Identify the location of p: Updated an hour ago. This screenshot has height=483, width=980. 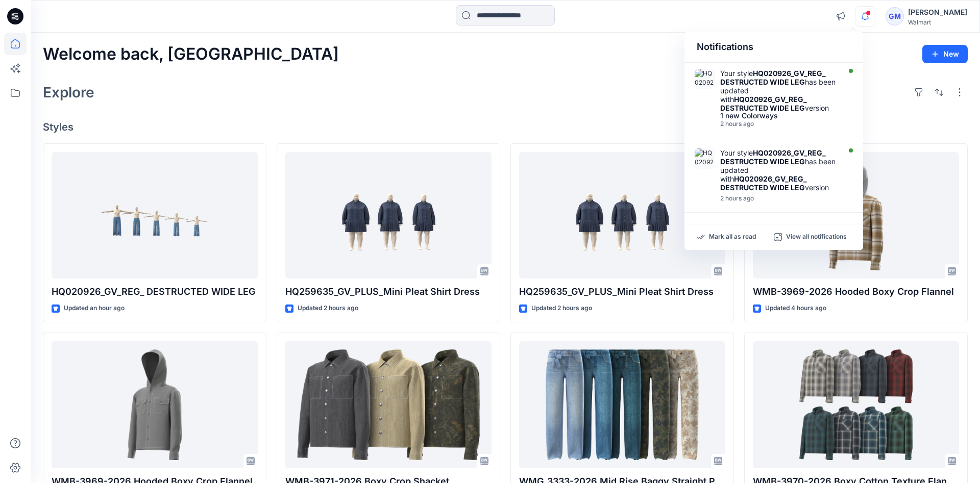
(94, 308).